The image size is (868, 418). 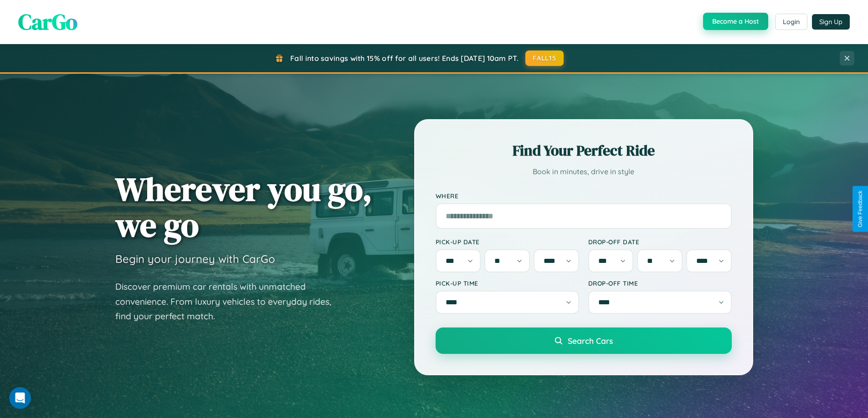 I want to click on h1: Wherever you go, we go, so click(x=244, y=207).